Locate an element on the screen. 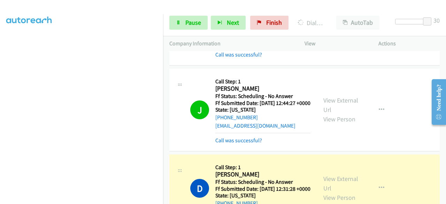  p: Actions is located at coordinates (409, 44).